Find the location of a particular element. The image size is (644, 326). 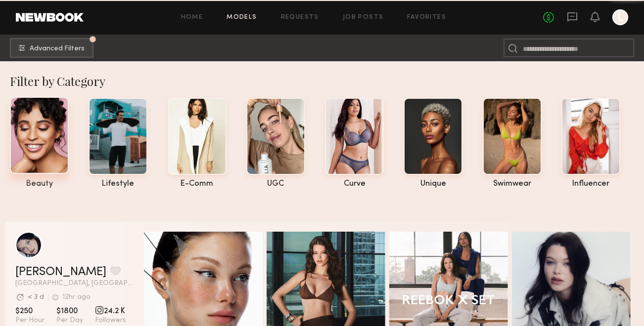

span: $250 is located at coordinates (29, 311).